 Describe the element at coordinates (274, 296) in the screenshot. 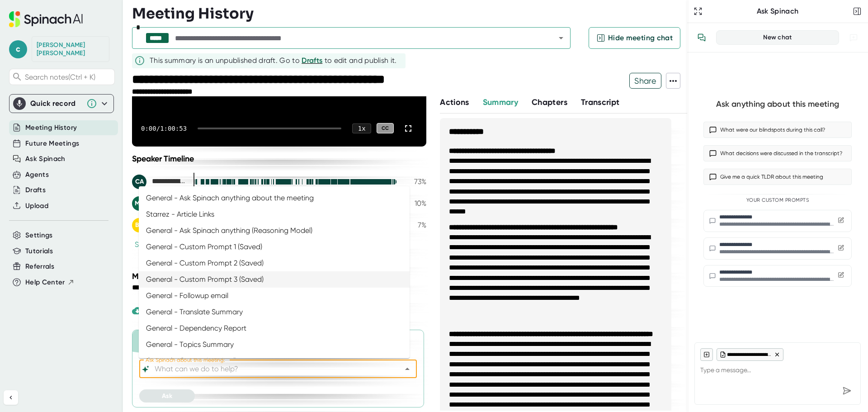

I see `li: General - Followup email` at that location.